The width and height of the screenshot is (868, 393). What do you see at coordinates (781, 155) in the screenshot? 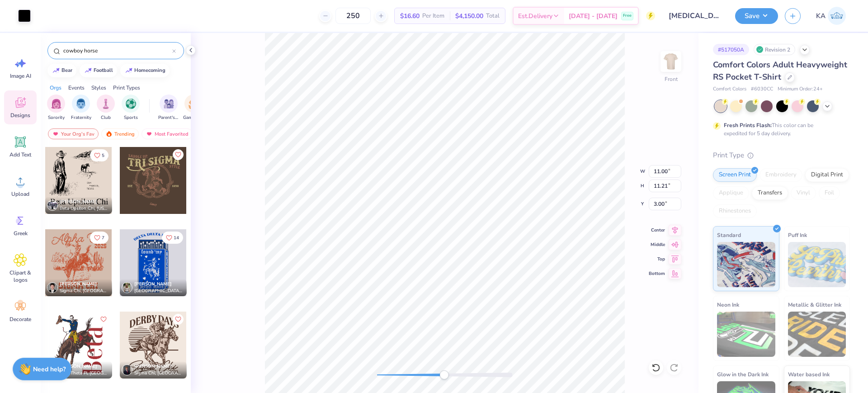
I see `div: Print Type` at bounding box center [781, 155].